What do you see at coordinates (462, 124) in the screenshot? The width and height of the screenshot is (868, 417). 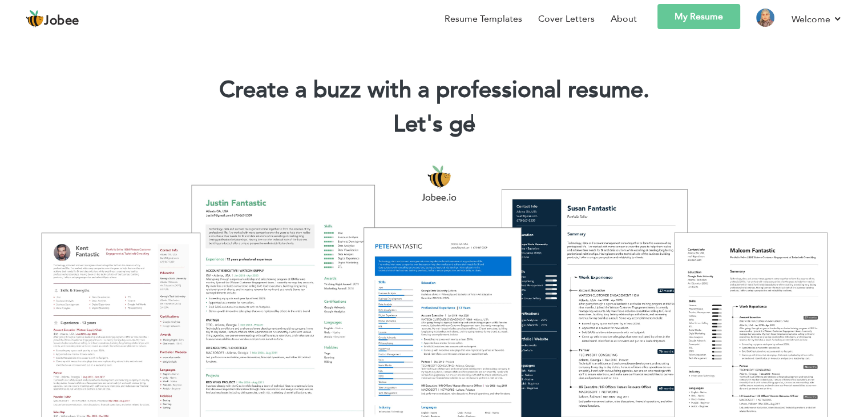 I see `span: ge` at bounding box center [462, 124].